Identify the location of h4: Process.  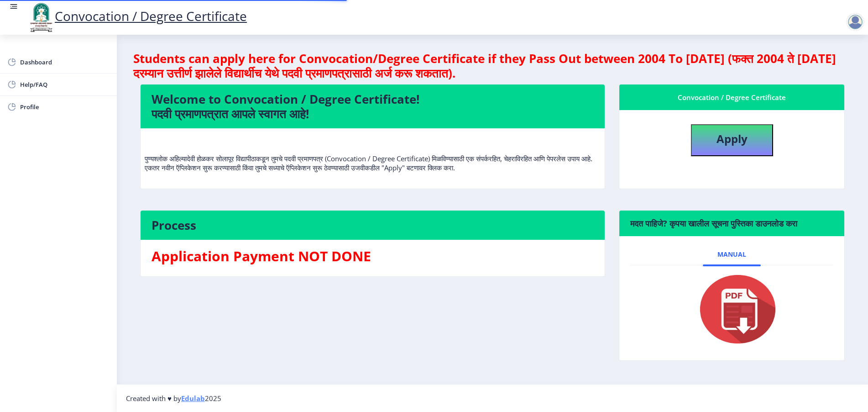
(373, 225).